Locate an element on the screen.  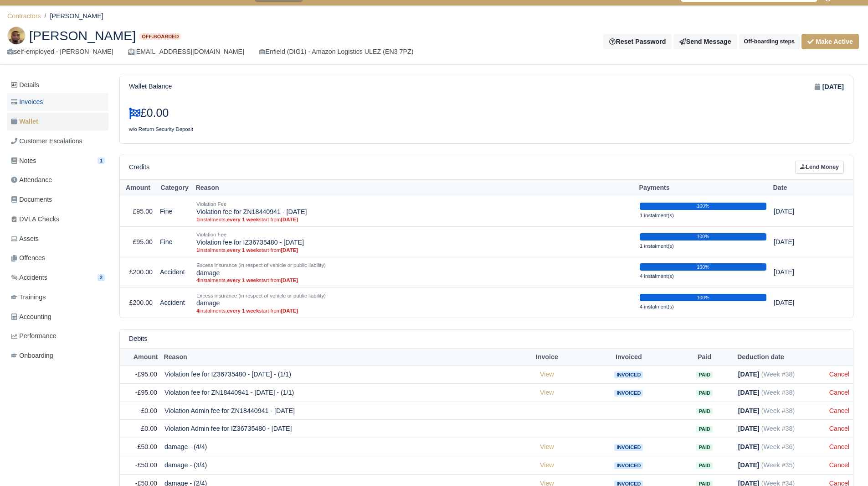
span: Off-boarded is located at coordinates (160, 37).